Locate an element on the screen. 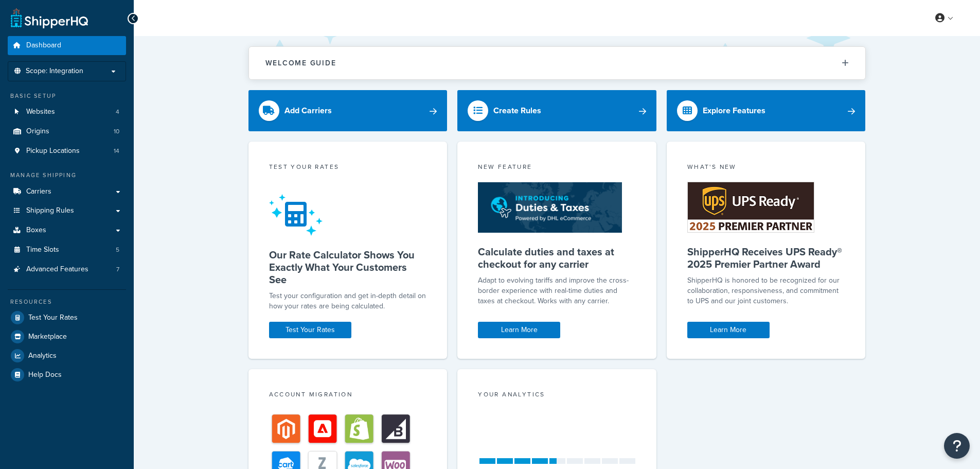 The image size is (980, 469). li: Help Docs is located at coordinates (67, 375).